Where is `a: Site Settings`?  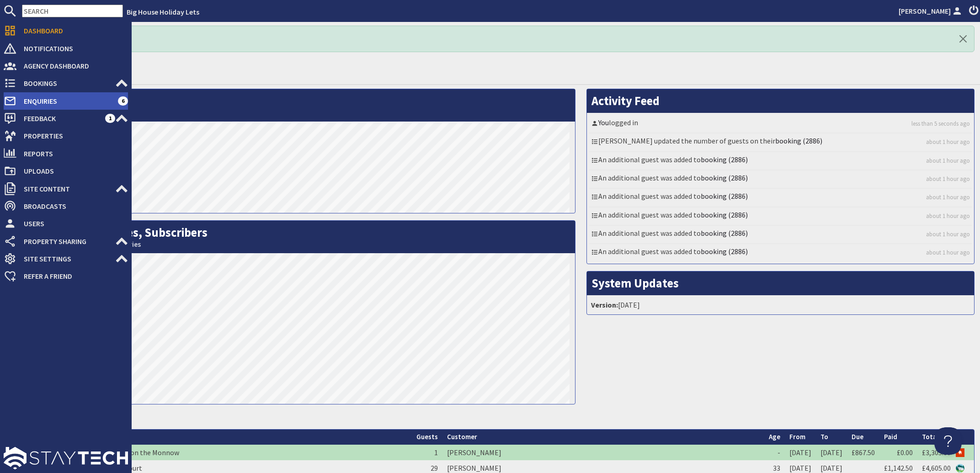 a: Site Settings is located at coordinates (66, 259).